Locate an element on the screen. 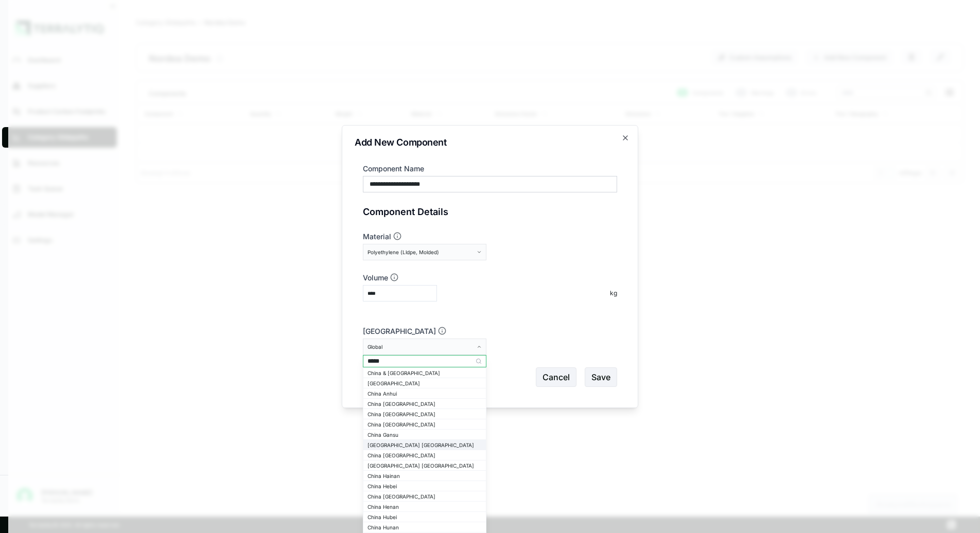 This screenshot has width=980, height=533. button: Cancel is located at coordinates (556, 377).